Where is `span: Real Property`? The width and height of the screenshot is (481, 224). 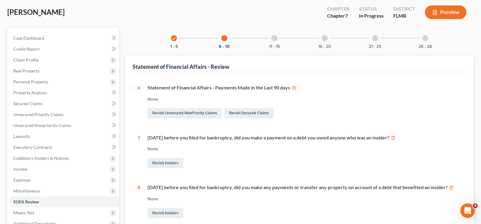
span: Real Property is located at coordinates (26, 71).